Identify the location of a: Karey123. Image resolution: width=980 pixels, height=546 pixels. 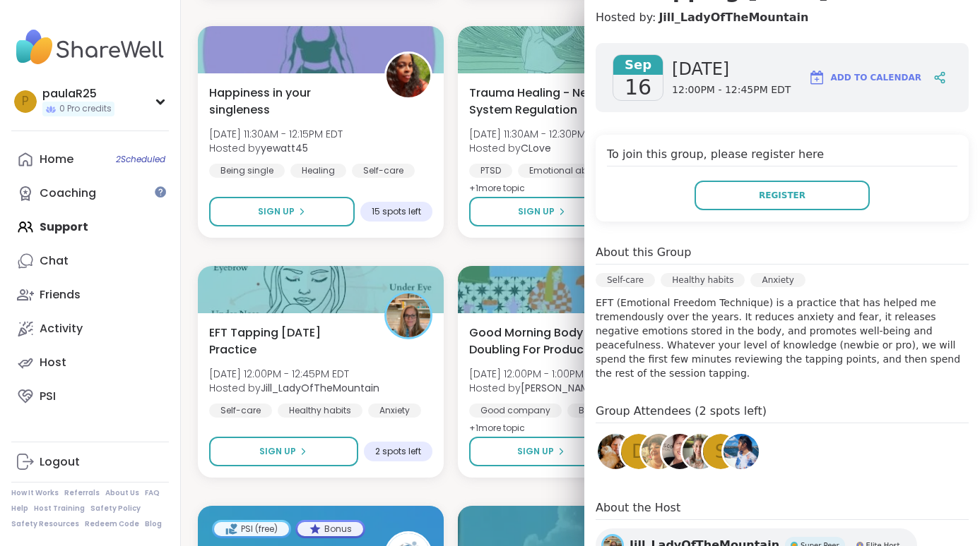
(679, 452).